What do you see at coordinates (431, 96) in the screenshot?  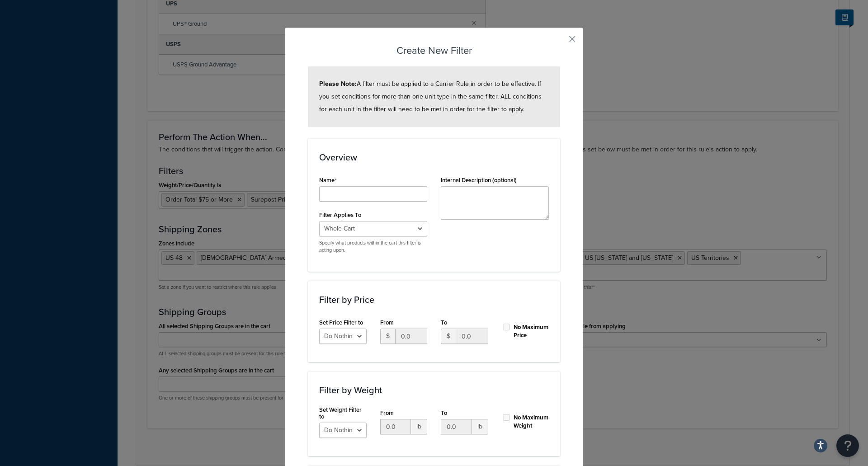 I see `span: A filter must be applied to a Carrier Rule in order to be effective. If you set conditions for mo...` at bounding box center [431, 96].